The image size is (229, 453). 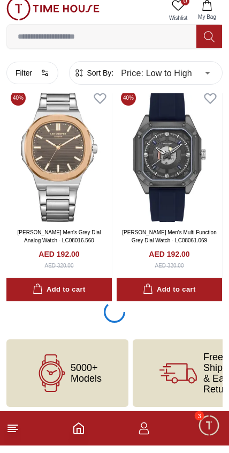 I want to click on span: Please share details about your preferred watch (model name, pricing preferences, movement etc.) ..., so click(x=89, y=326).